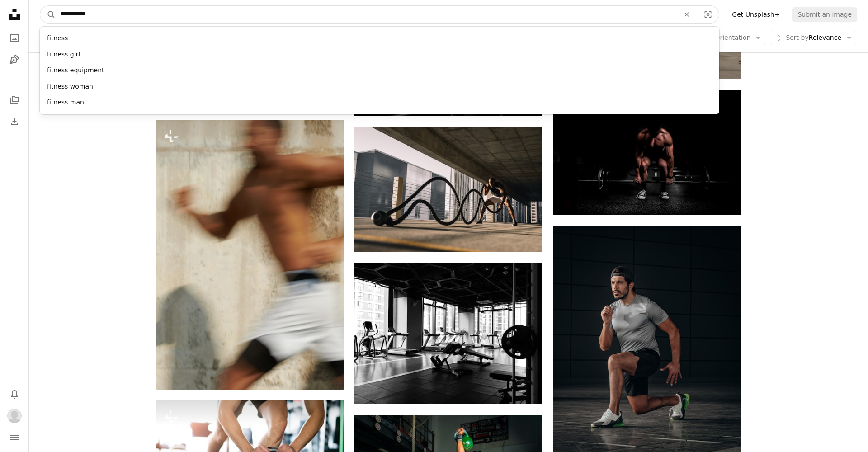 The width and height of the screenshot is (868, 452). What do you see at coordinates (14, 100) in the screenshot?
I see `a: Collections` at bounding box center [14, 100].